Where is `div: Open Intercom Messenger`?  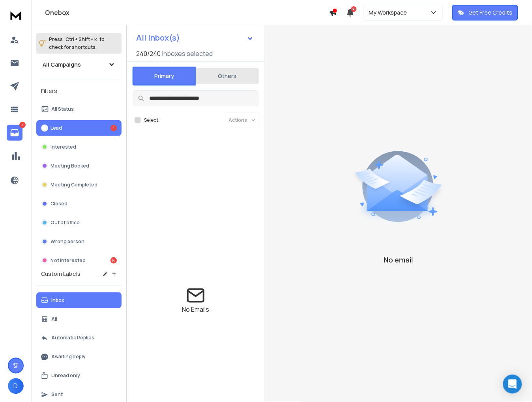 div: Open Intercom Messenger is located at coordinates (513, 384).